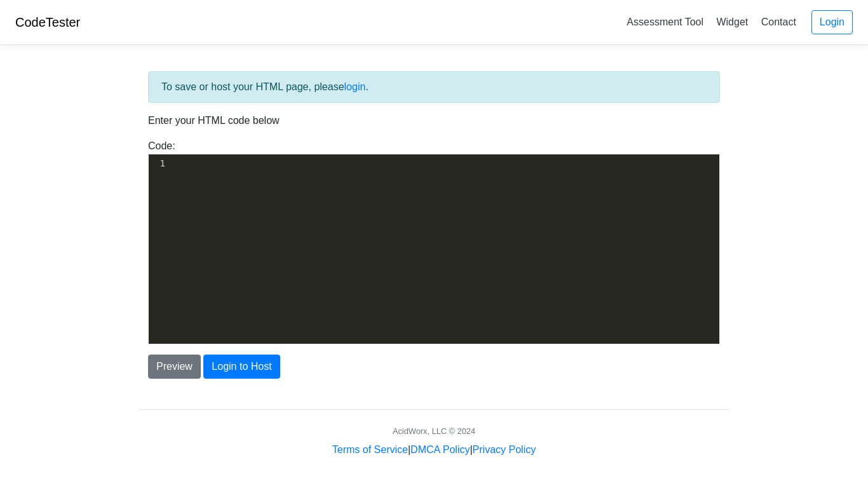  I want to click on div: AcidWorx, LLC © 2024, so click(434, 431).